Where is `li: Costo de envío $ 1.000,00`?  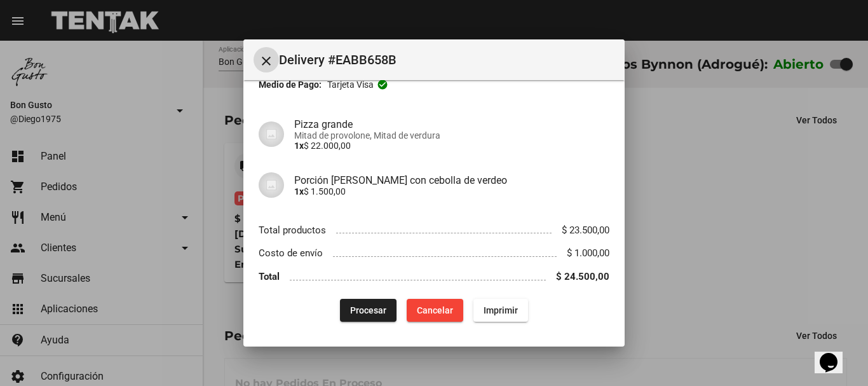
li: Costo de envío $ 1.000,00 is located at coordinates (434, 253).